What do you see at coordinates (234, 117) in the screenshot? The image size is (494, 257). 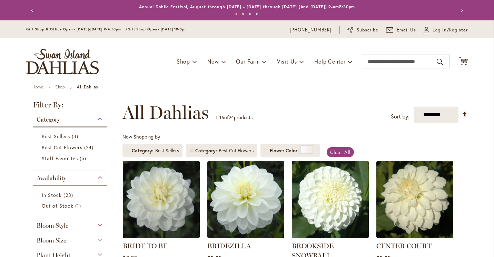 I see `p: - of products` at bounding box center [234, 117].